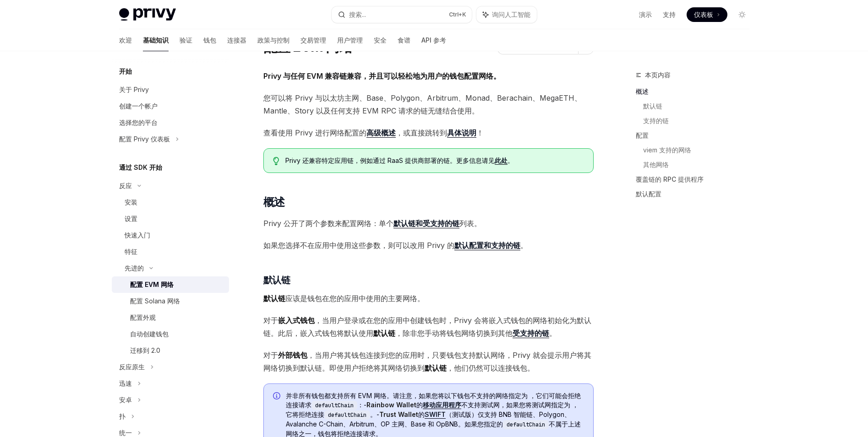 The image size is (868, 437). Describe the element at coordinates (358, 246) in the screenshot. I see `font: 如果您选择不在应用中使用这些参数，则可以改用 Privy 的` at that location.